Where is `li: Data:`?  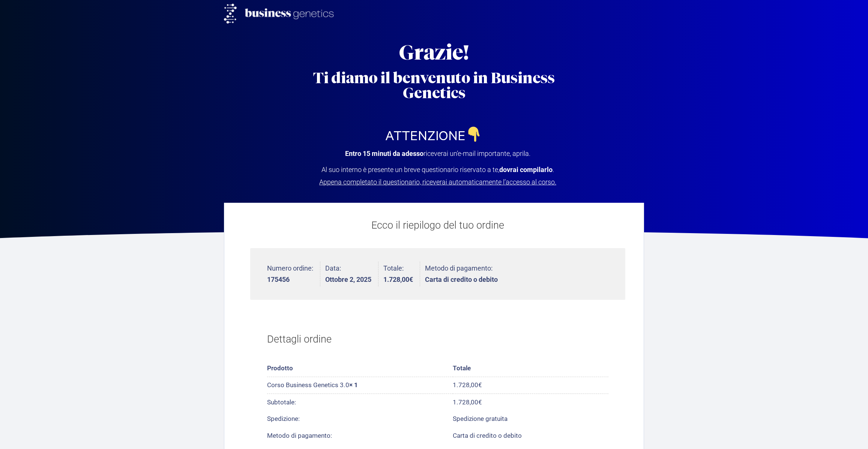
li: Data: is located at coordinates (351, 274).